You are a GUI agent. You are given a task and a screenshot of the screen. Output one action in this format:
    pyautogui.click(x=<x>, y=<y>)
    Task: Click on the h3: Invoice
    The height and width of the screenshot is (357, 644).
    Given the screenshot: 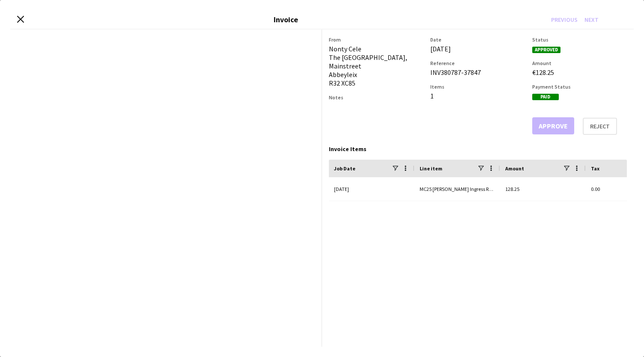 What is the action you would take?
    pyautogui.click(x=286, y=19)
    